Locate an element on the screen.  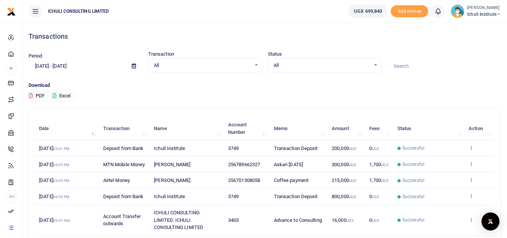
th: Transaction: activate to sort column ascending is located at coordinates (125, 128).